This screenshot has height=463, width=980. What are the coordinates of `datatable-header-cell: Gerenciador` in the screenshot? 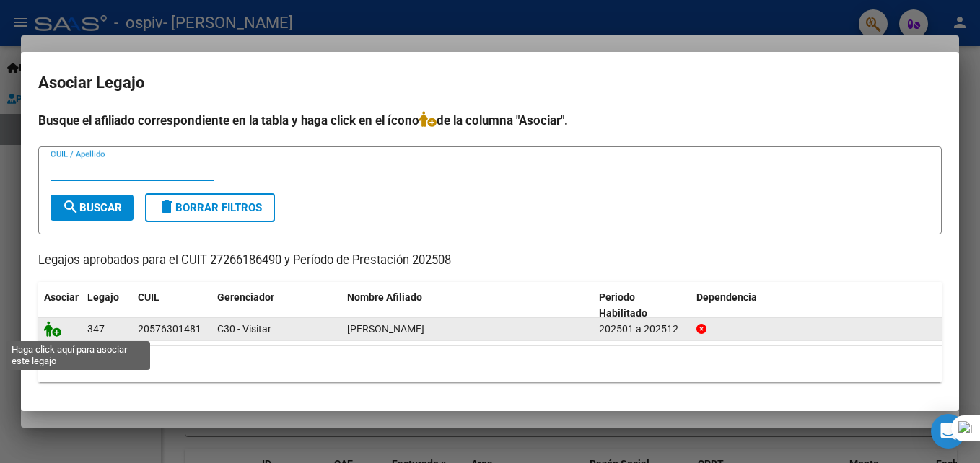 It's located at (277, 306).